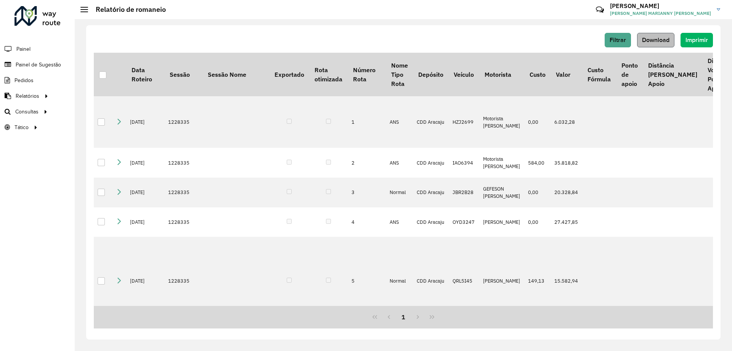  What do you see at coordinates (367, 122) in the screenshot?
I see `td: 1` at bounding box center [367, 122].